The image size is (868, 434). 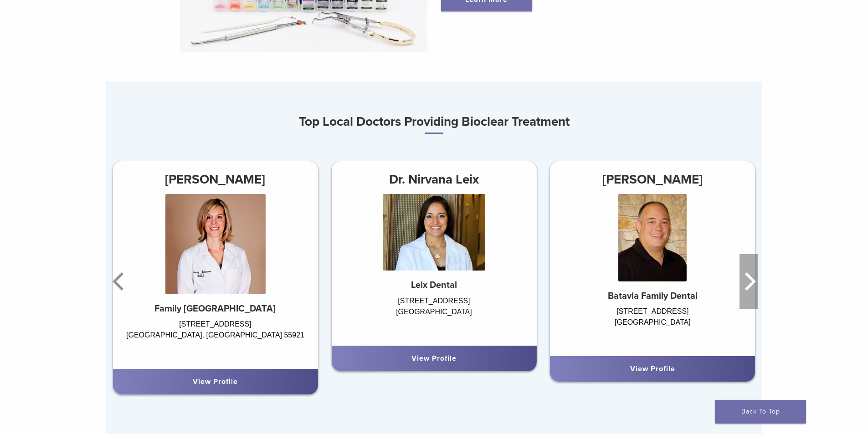 What do you see at coordinates (653, 237) in the screenshot?
I see `img: Dr. Ken Korpan` at bounding box center [653, 237].